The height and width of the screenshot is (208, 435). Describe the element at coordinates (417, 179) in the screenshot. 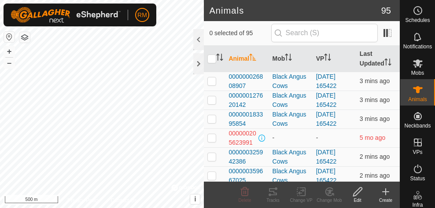

I see `span: Status` at that location.